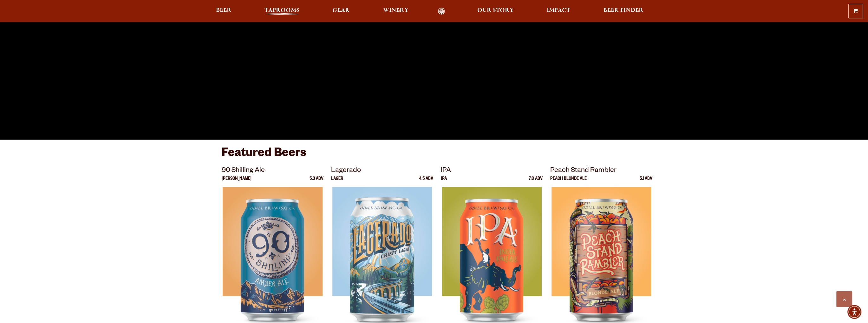 The width and height of the screenshot is (868, 323). Describe the element at coordinates (224, 11) in the screenshot. I see `a: Beer` at that location.